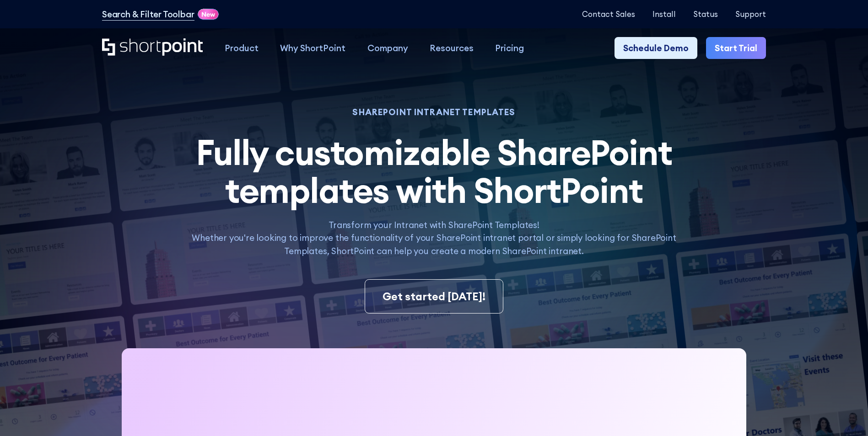 Image resolution: width=868 pixels, height=436 pixels. I want to click on div: Company, so click(388, 48).